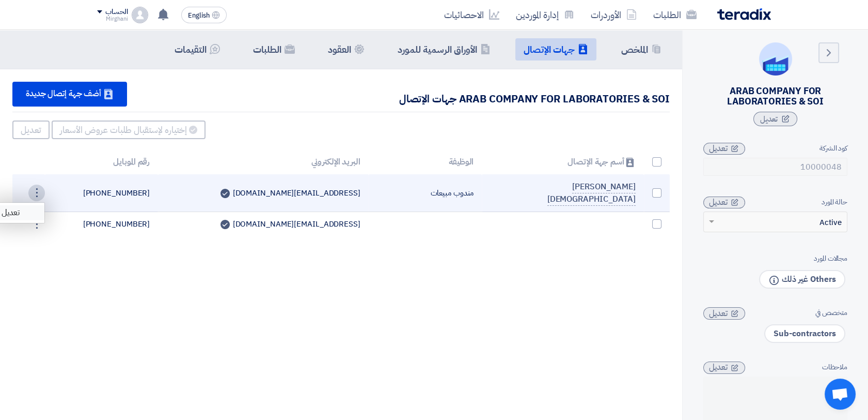 The width and height of the screenshot is (868, 420). Describe the element at coordinates (190, 49) in the screenshot. I see `h5: التقيمات` at that location.